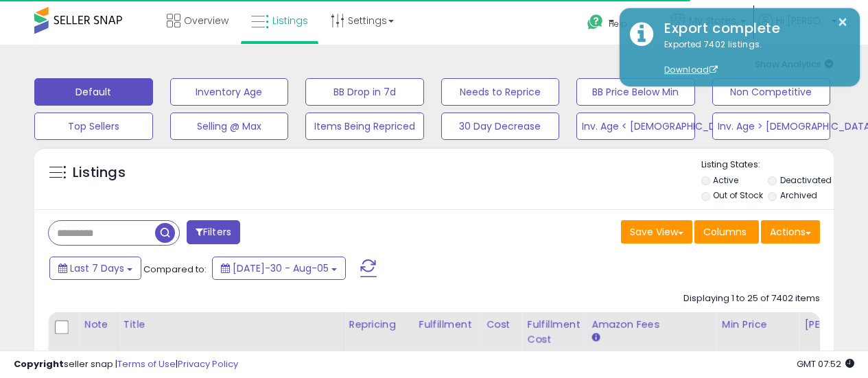 The height and width of the screenshot is (378, 868). What do you see at coordinates (799, 195) in the screenshot?
I see `label: Archived` at bounding box center [799, 195].